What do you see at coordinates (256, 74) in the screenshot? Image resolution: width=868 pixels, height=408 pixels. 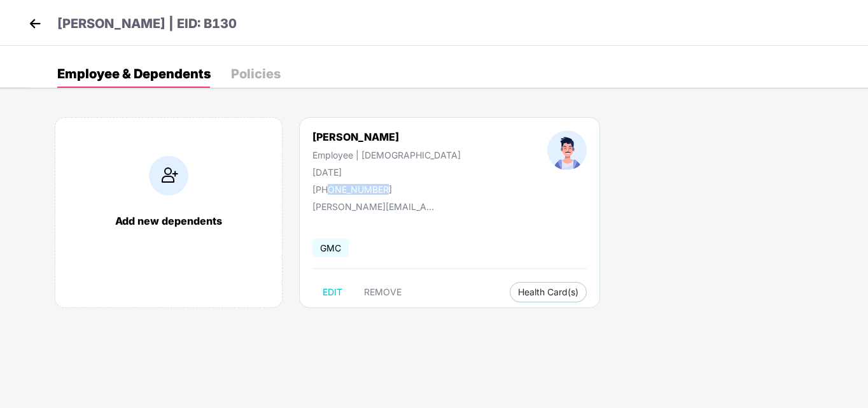 I see `div: Policies` at bounding box center [256, 74].